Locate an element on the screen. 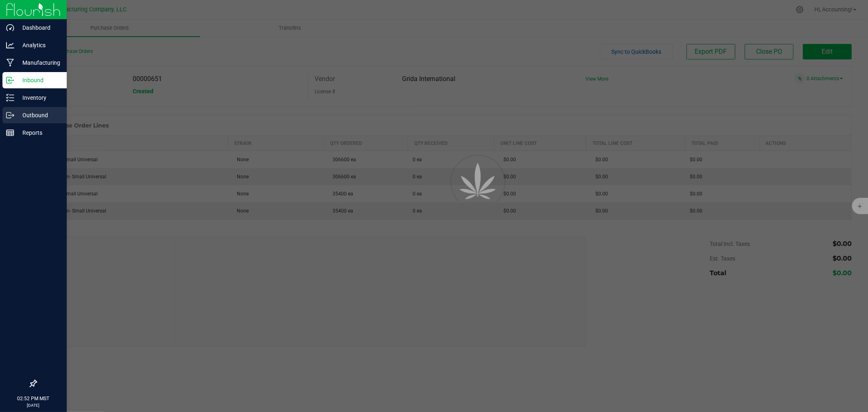 The height and width of the screenshot is (412, 868). inline-svg: Inventory is located at coordinates (10, 98).